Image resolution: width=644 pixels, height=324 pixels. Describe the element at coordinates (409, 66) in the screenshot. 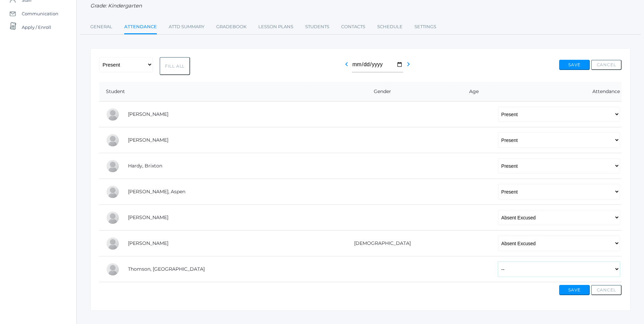

I see `a: chevron_right` at that location.